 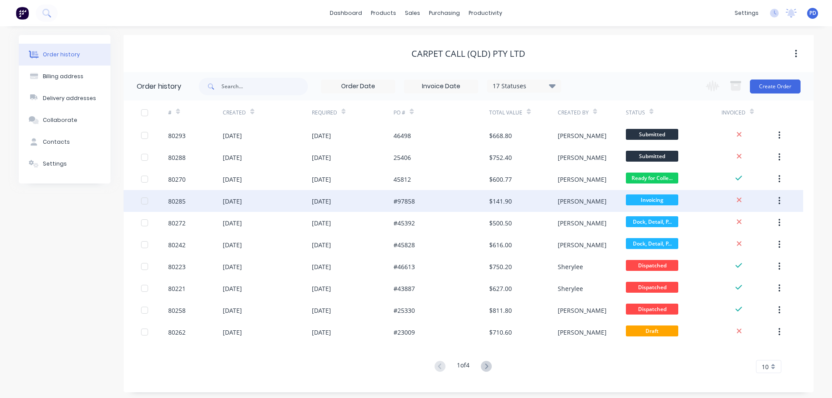 What do you see at coordinates (60, 120) in the screenshot?
I see `div: Collaborate` at bounding box center [60, 120].